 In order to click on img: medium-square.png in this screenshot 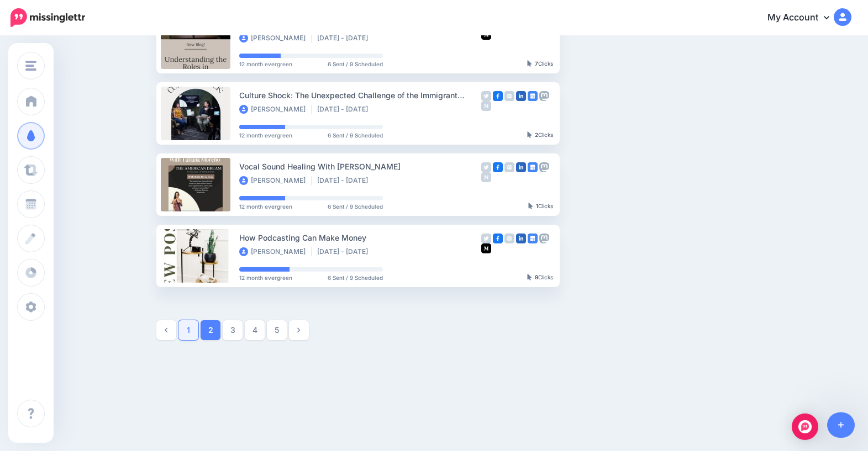, I will do `click(486, 249)`.